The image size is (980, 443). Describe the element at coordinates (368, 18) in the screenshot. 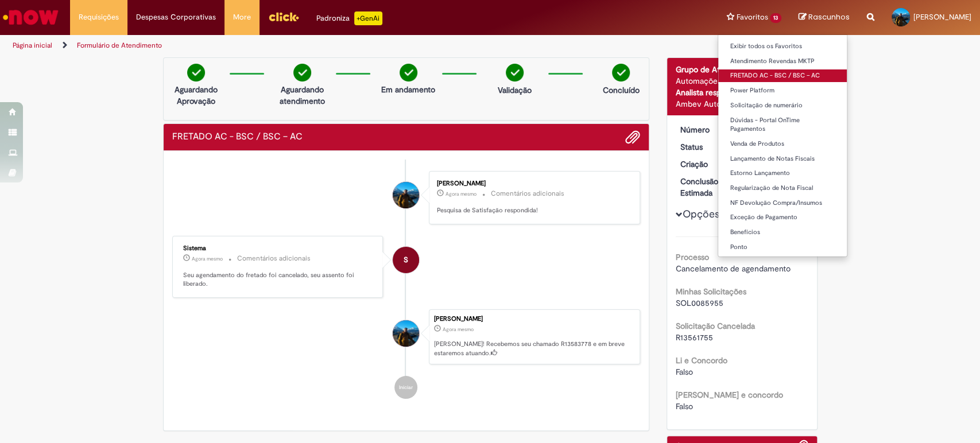

I see `p: +GenAi` at that location.